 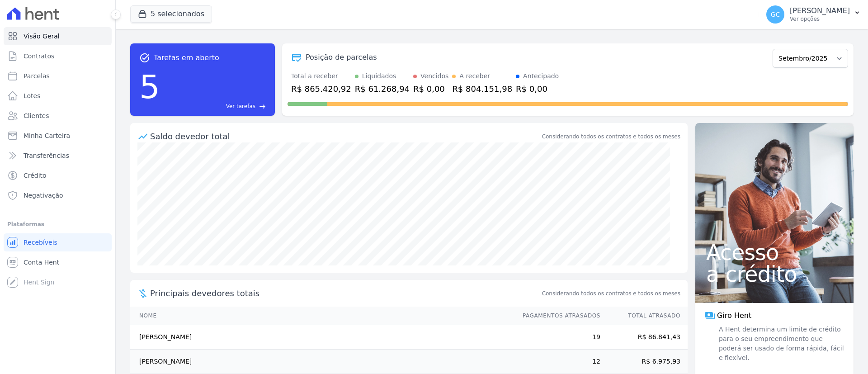 What do you see at coordinates (644, 316) in the screenshot?
I see `th: Total Atrasado` at bounding box center [644, 316].